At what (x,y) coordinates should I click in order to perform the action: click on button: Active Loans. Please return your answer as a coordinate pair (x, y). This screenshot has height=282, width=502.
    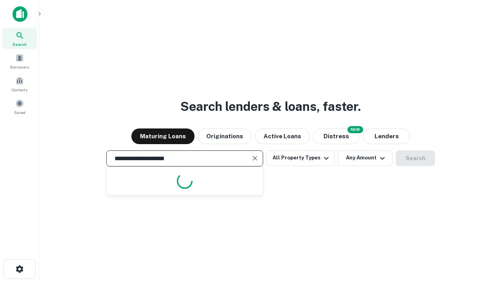
    Looking at the image, I should click on (282, 136).